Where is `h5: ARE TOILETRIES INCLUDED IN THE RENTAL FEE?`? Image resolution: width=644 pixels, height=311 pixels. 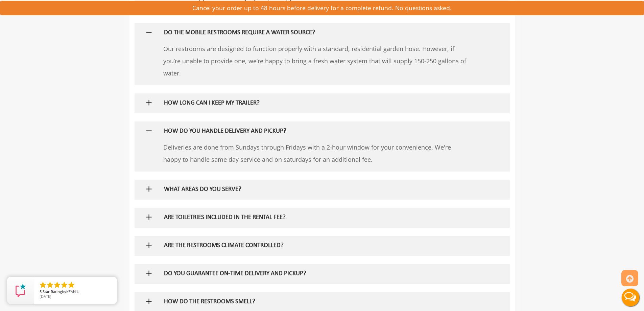 h5: ARE TOILETRIES INCLUDED IN THE RENTAL FEE? is located at coordinates (311, 218).